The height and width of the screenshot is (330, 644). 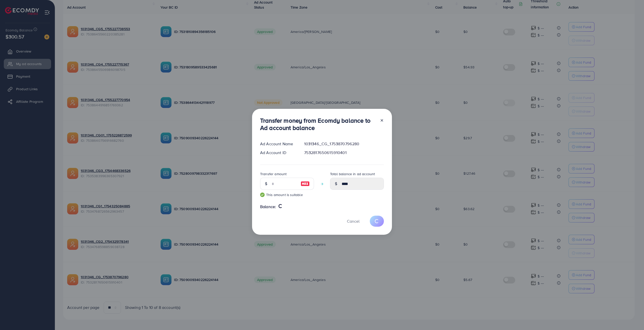 What do you see at coordinates (353, 221) in the screenshot?
I see `span: Cancel` at bounding box center [353, 221].